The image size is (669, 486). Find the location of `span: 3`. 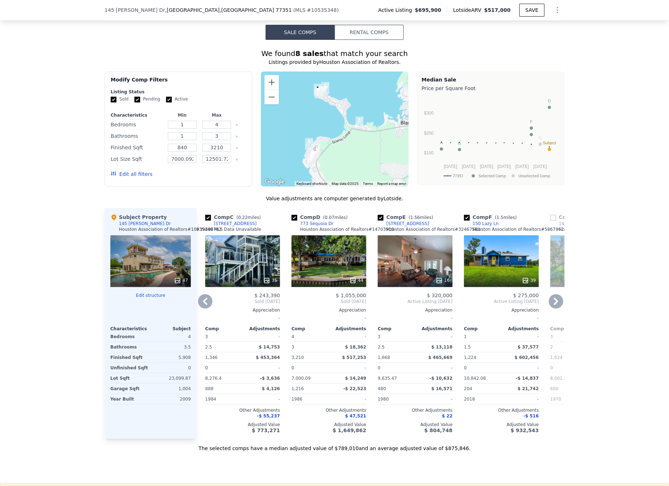

span: 3 is located at coordinates (551, 337).